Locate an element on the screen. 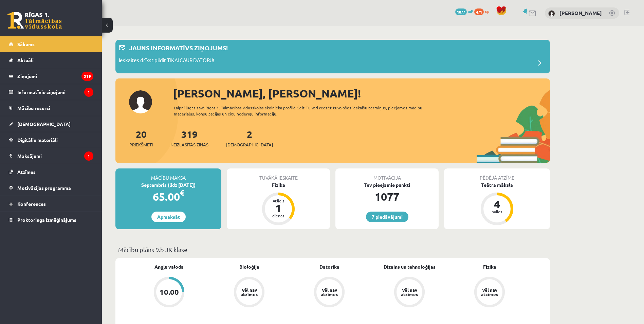 Image resolution: width=644 pixels, height=324 pixels. span: xp is located at coordinates (487, 11).